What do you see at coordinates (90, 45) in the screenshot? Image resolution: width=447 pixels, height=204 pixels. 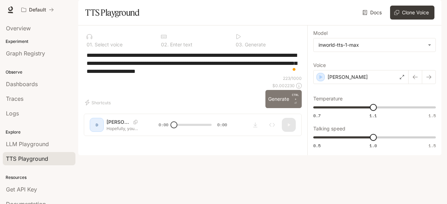 I see `p: 0 1 .` at bounding box center [90, 45].